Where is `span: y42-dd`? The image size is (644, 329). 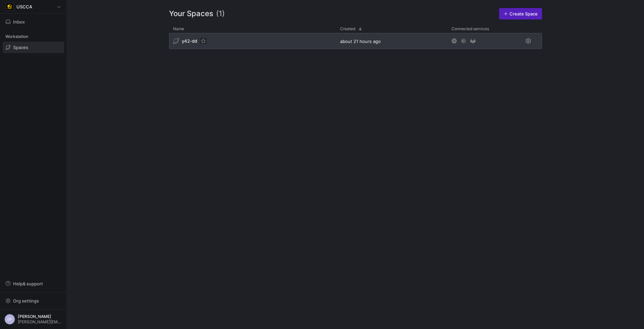
span: y42-dd is located at coordinates (189, 41).